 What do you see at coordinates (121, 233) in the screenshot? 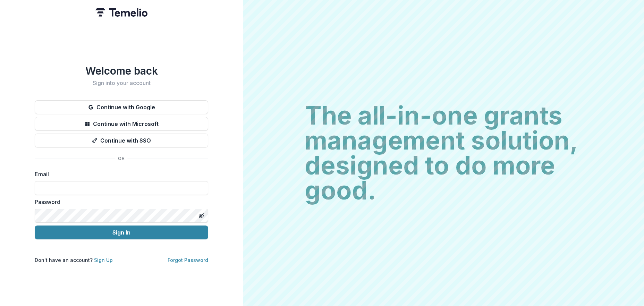
I see `button: Sign In` at bounding box center [121, 233].